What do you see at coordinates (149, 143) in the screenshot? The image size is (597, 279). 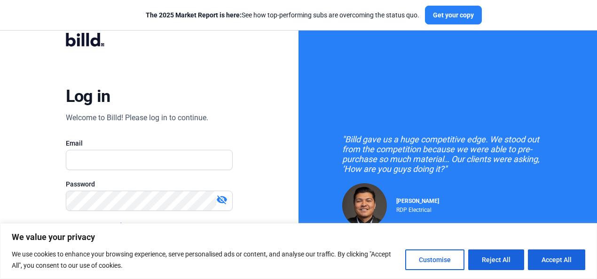 I see `div: Email` at bounding box center [149, 143].